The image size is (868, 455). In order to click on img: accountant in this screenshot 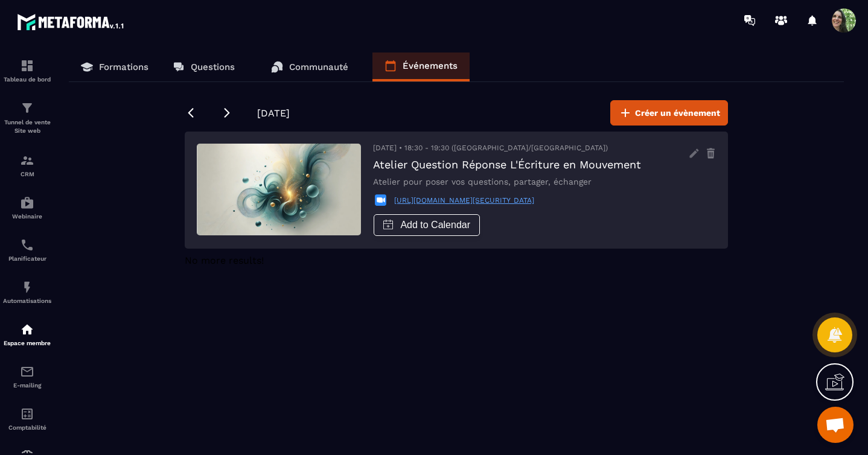, I will do `click(27, 414)`.